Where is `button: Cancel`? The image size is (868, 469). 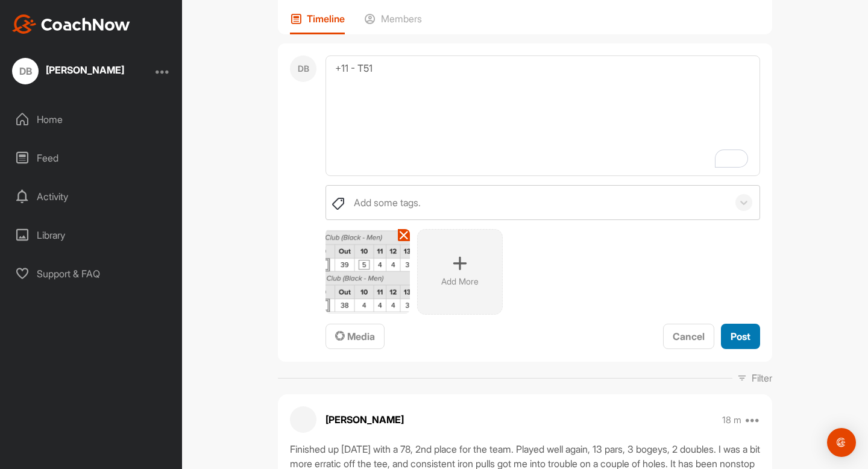 button: Cancel is located at coordinates (689, 336).